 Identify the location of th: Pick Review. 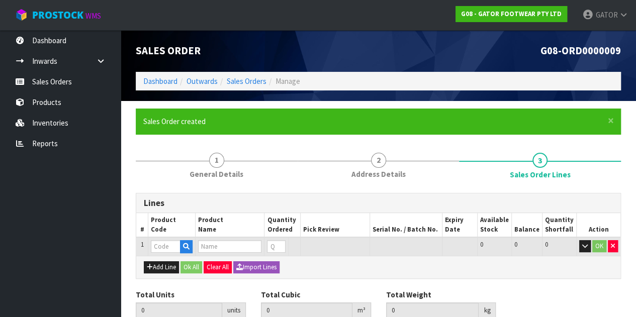
(335, 225).